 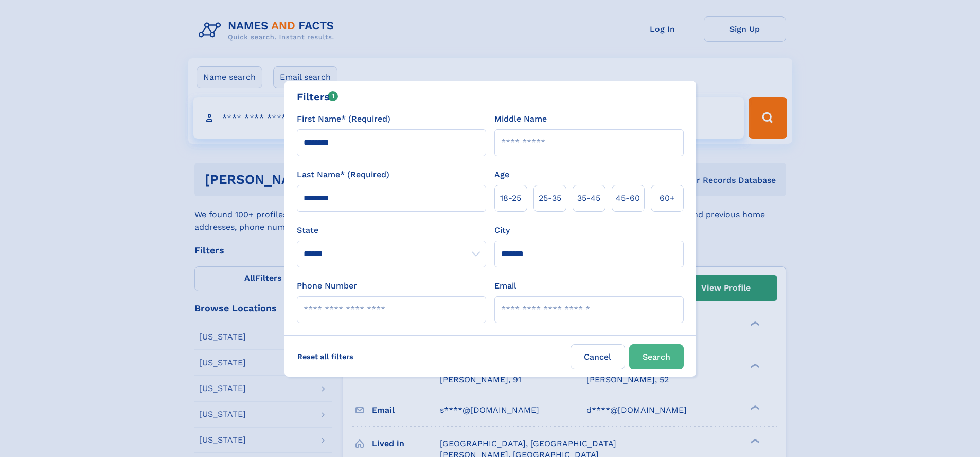 I want to click on button: Search, so click(x=656, y=356).